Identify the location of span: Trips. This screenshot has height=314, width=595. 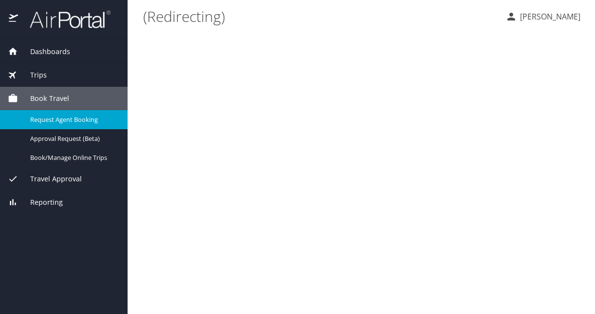
(32, 75).